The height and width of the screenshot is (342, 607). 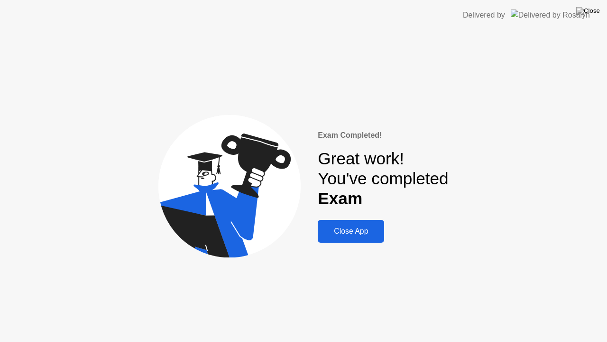 I want to click on img: Delivered by Rosalyn, so click(x=551, y=15).